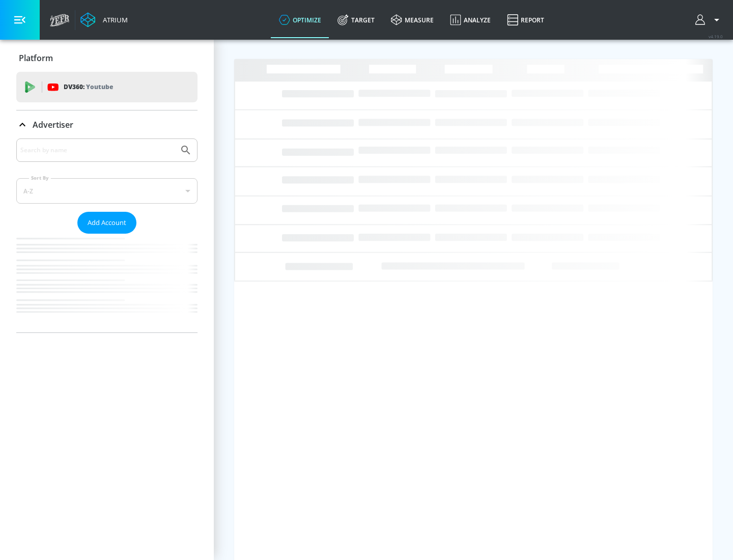 This screenshot has height=560, width=733. Describe the element at coordinates (104, 20) in the screenshot. I see `a: Atrium` at that location.